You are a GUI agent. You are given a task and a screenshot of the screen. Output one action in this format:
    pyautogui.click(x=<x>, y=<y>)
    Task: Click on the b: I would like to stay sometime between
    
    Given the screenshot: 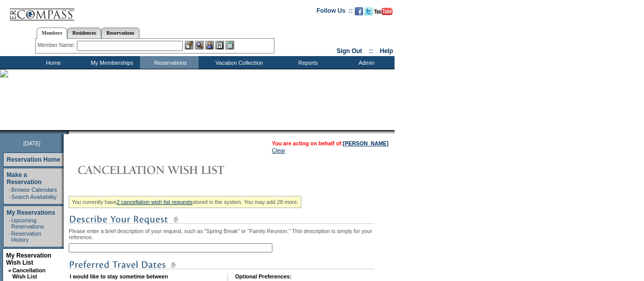 What is the action you would take?
    pyautogui.click(x=119, y=276)
    